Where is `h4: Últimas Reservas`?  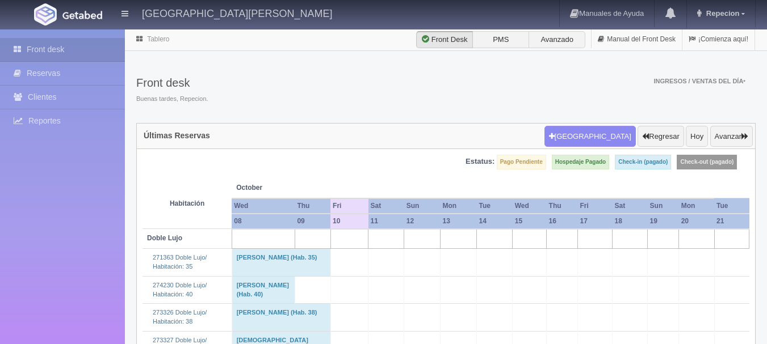 h4: Últimas Reservas is located at coordinates (177, 136).